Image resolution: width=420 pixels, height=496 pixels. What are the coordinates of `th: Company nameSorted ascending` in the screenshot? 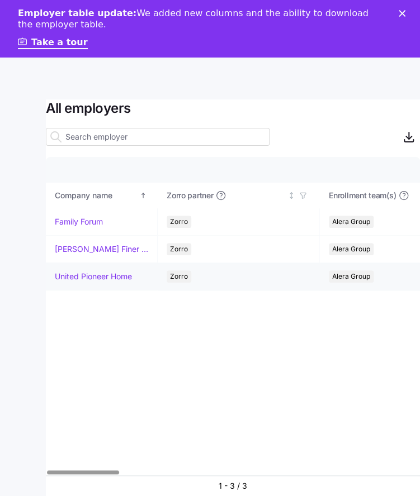 It's located at (102, 196).